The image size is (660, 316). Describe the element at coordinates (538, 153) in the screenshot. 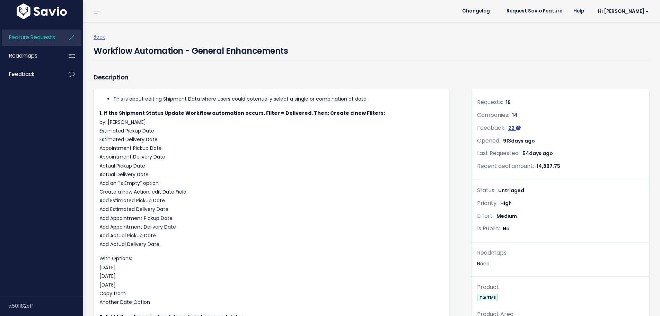

I see `span: 54` at that location.